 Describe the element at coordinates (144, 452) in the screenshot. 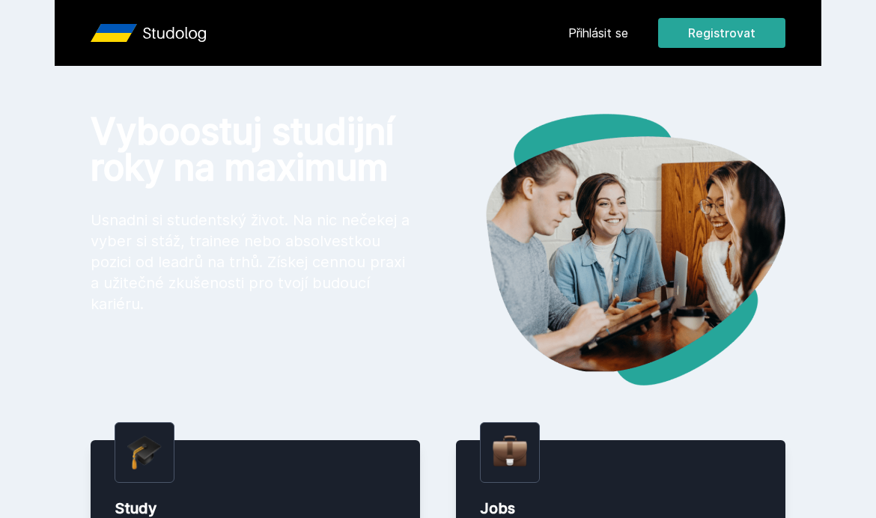

I see `img: graduation-cap.png` at that location.